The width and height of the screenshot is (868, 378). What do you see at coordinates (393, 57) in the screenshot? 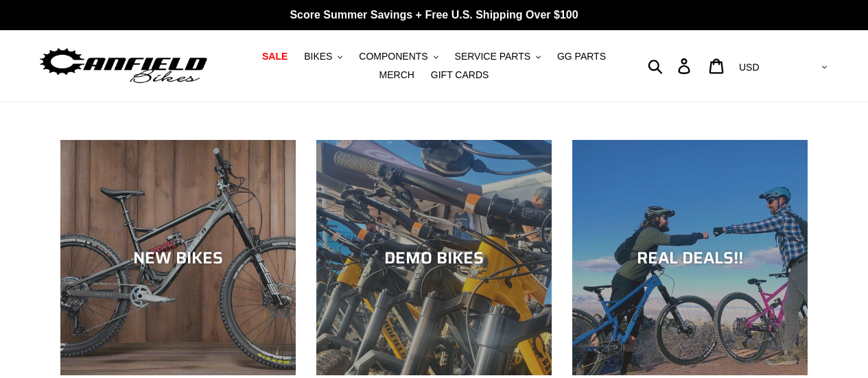
I see `span: COMPONENTS` at bounding box center [393, 57].